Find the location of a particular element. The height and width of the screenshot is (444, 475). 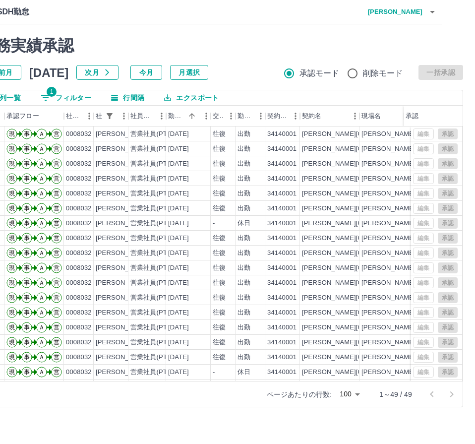

span: 削除モード is located at coordinates (383, 73).